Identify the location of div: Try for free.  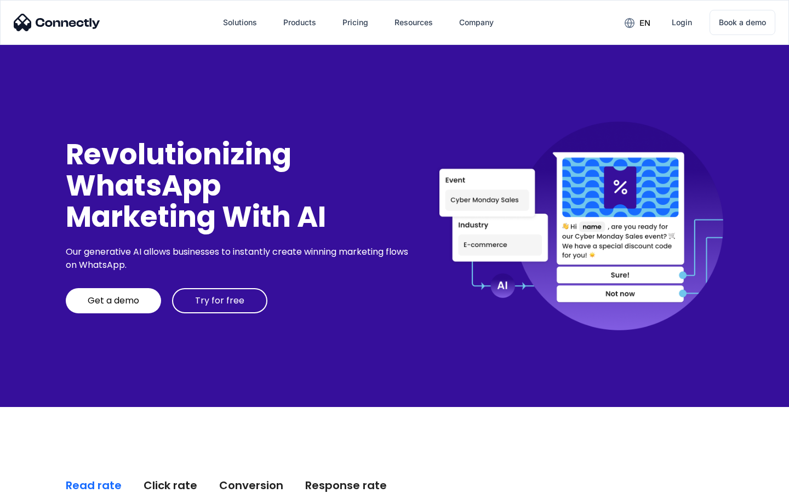
(220, 301).